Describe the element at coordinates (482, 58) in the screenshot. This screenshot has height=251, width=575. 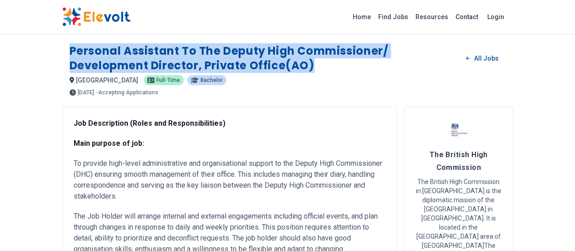
I see `a: All Jobs` at that location.